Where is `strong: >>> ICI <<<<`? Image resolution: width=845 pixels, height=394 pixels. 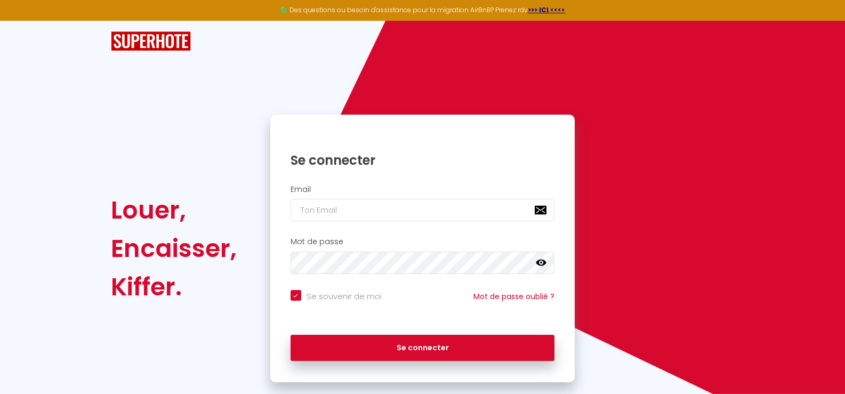
strong: >>> ICI <<<< is located at coordinates (547, 10).